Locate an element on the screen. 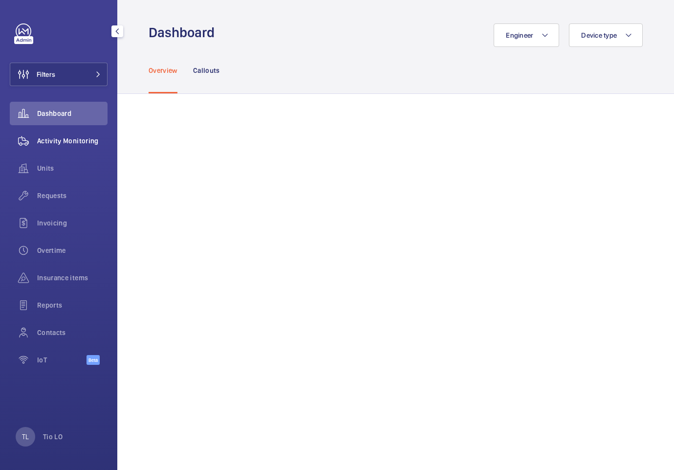 This screenshot has height=470, width=674. p: Callouts is located at coordinates (206, 70).